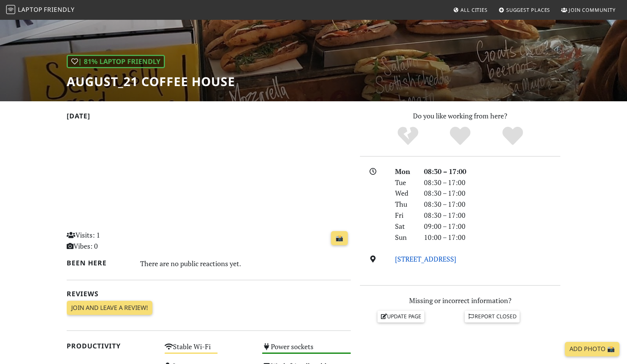 The width and height of the screenshot is (627, 364). I want to click on a: Join Community, so click(589, 10).